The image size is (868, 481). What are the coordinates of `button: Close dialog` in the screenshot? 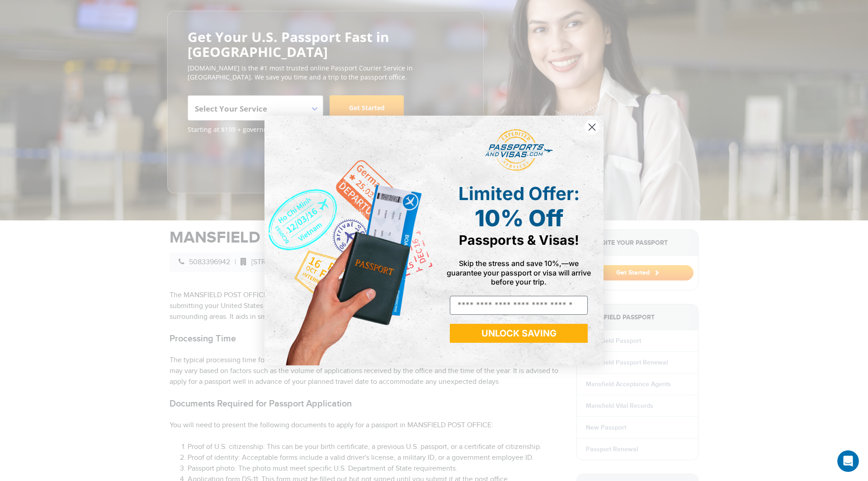 It's located at (592, 127).